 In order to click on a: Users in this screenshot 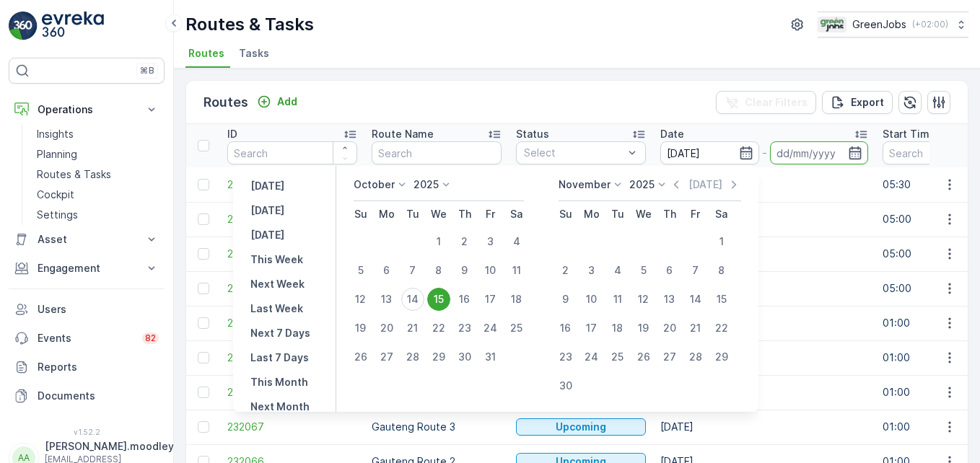, I will do `click(87, 309)`.